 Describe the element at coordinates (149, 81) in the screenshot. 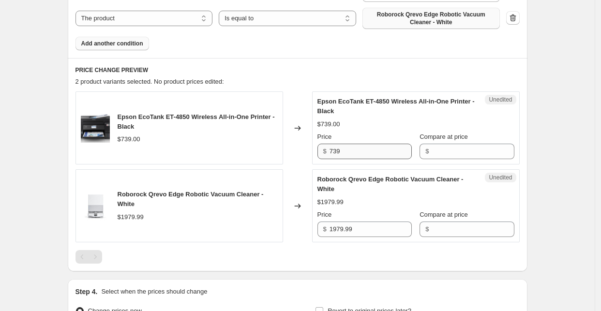

I see `span: 2 product variants selected. No product prices edited:` at that location.